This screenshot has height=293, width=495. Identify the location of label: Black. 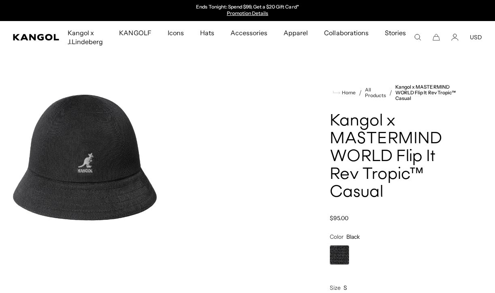
(340, 255).